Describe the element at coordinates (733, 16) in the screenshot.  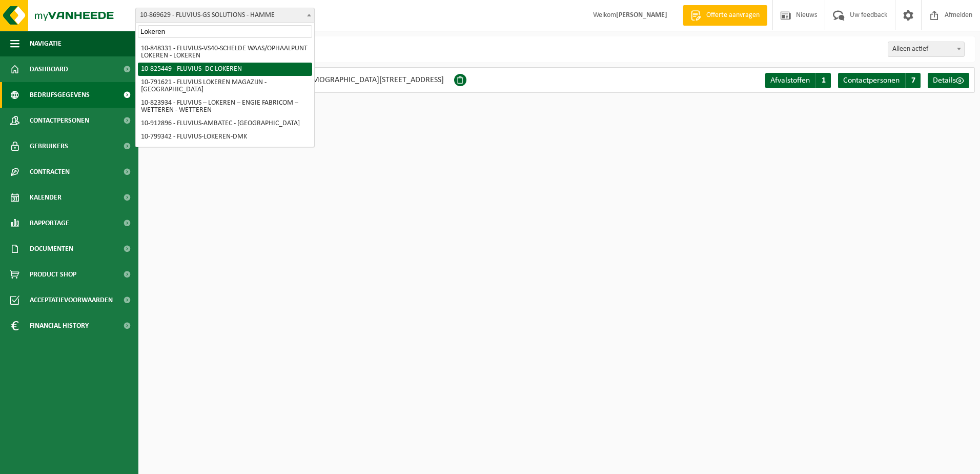
I see `span: Offerte aanvragen` at that location.